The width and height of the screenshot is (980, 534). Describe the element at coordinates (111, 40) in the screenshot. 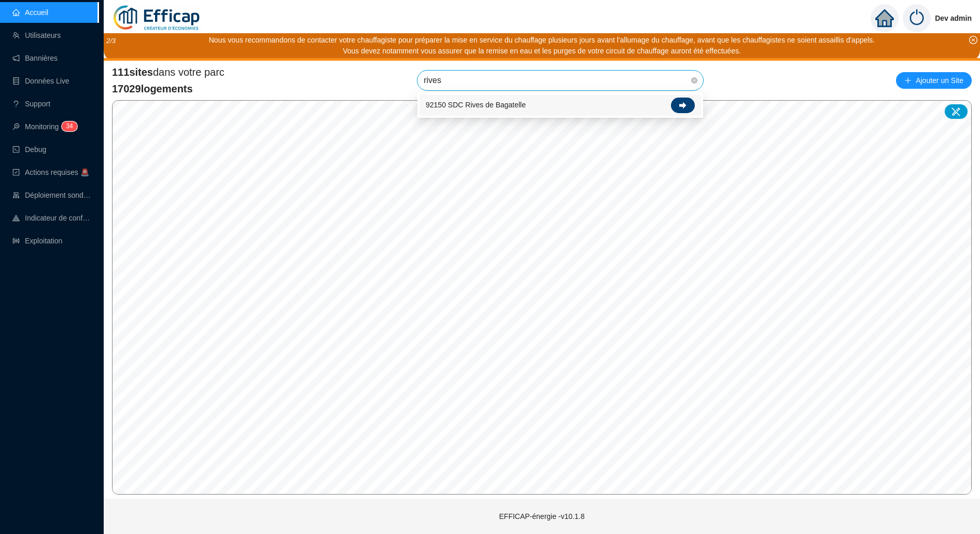

I see `i: 2 / 3` at that location.